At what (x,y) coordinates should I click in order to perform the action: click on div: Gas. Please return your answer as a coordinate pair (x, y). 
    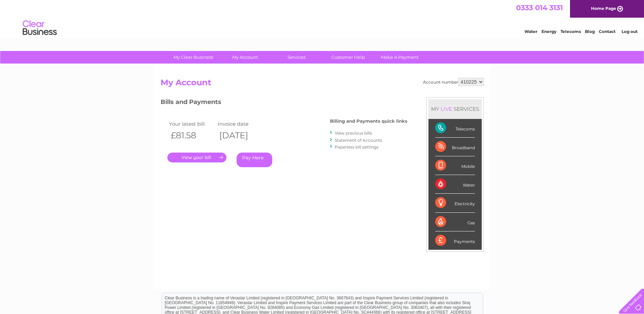
    Looking at the image, I should click on (455, 222).